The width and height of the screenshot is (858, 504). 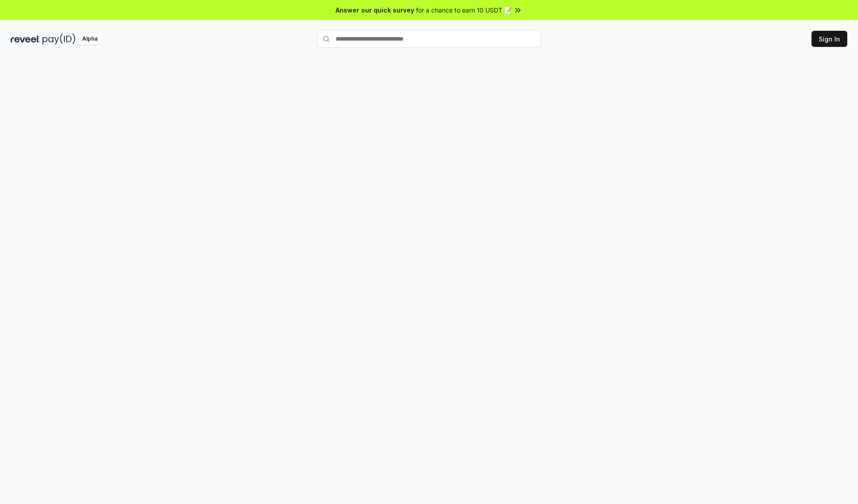 I want to click on button: Sign In, so click(x=829, y=39).